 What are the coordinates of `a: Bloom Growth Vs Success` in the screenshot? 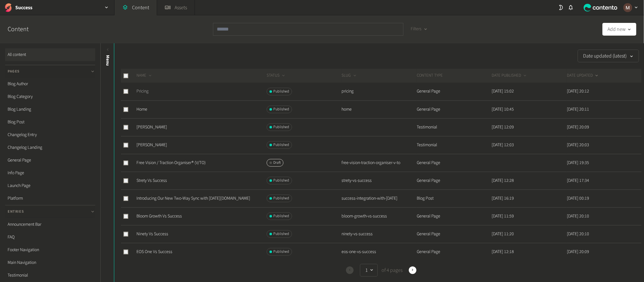 It's located at (159, 216).